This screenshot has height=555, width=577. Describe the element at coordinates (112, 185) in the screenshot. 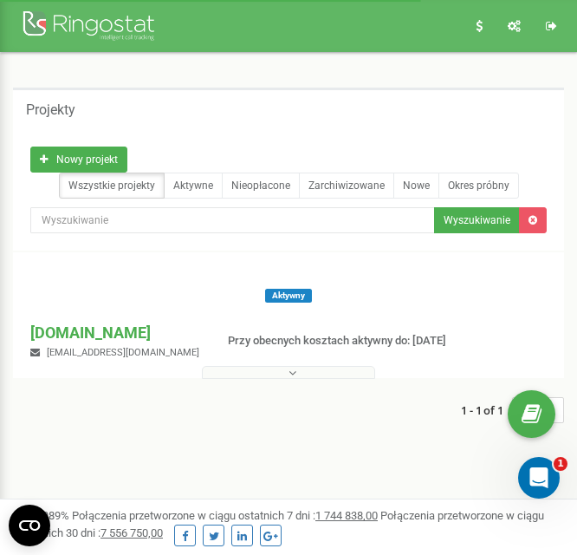

I see `a: Wszystkie projekty` at that location.